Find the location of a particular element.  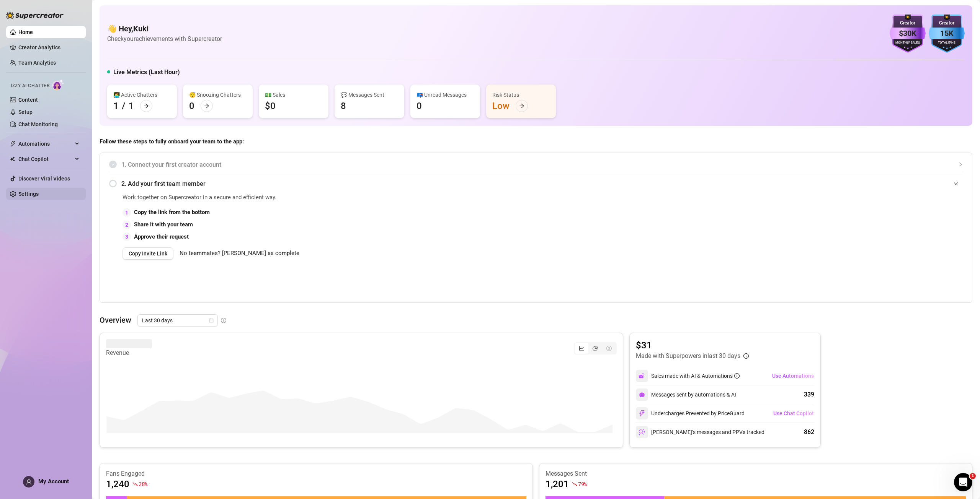

div: 💬 Messages Sent is located at coordinates (369, 95).